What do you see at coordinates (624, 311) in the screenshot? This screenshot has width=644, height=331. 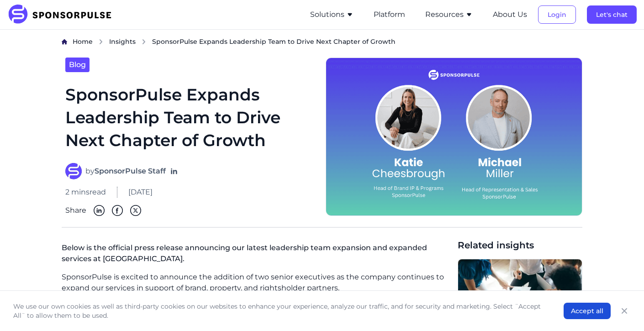 I see `button: Close` at bounding box center [624, 311].